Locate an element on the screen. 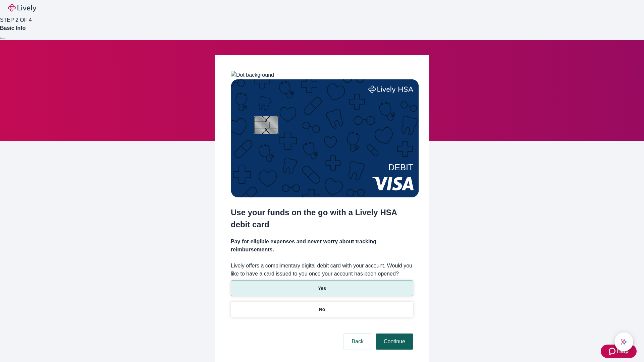 This screenshot has width=644, height=362. svg: Zendesk support icon is located at coordinates (612, 351).